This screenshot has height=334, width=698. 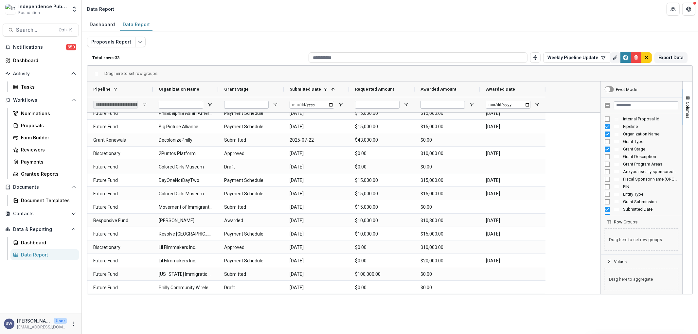 I want to click on span: Are you fiscally sponsored? (ORG_HAS_FISCAL_SPONSOR), so click(x=651, y=171).